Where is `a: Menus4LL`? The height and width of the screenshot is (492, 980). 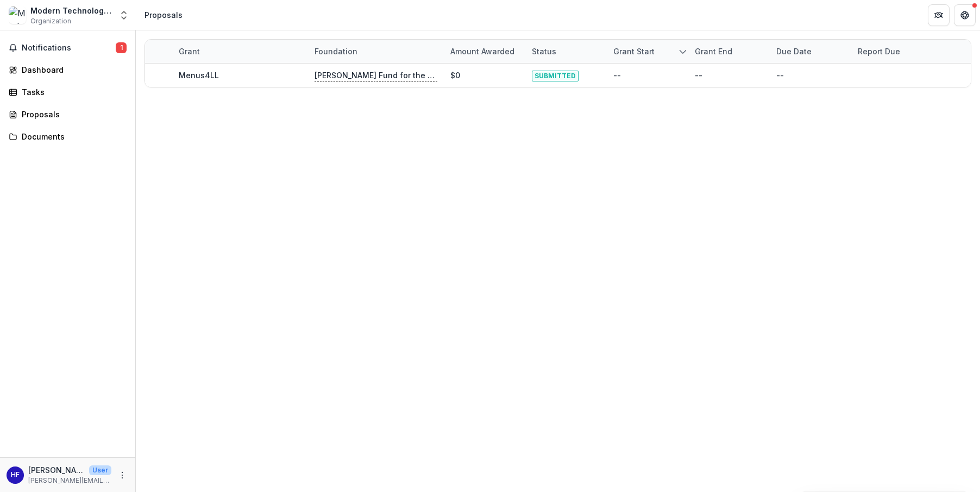 a: Menus4LL is located at coordinates (199, 75).